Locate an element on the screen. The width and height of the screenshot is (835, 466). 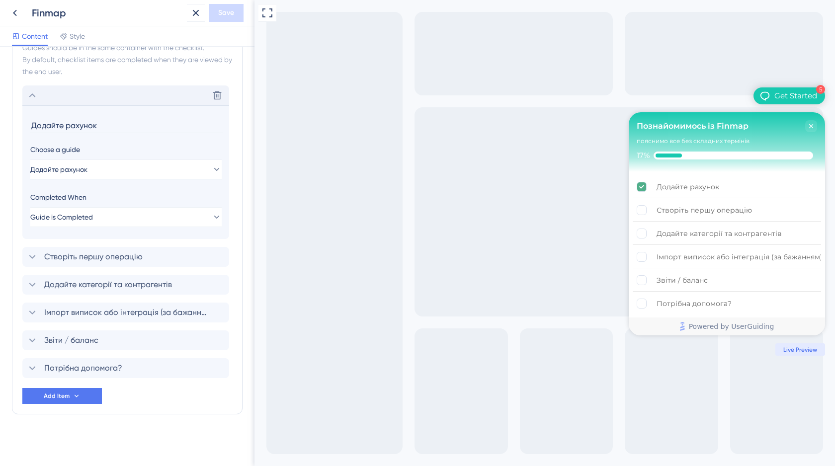
div: пояснимо все без складних термінів is located at coordinates (438, 141).